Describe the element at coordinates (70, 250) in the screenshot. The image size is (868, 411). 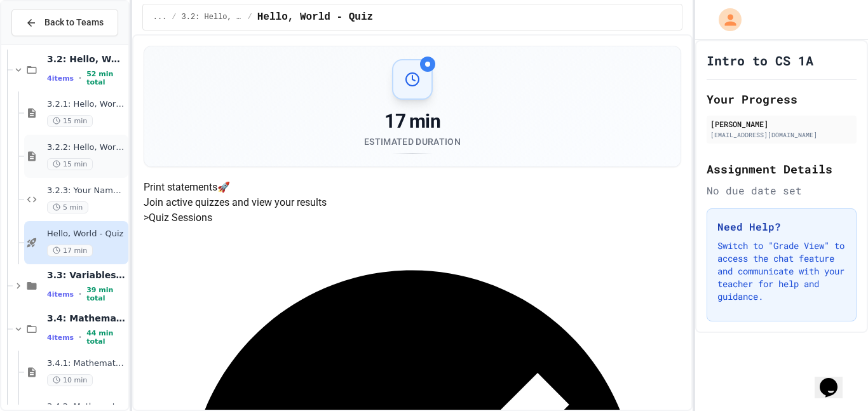
I see `span: 17 min` at that location.